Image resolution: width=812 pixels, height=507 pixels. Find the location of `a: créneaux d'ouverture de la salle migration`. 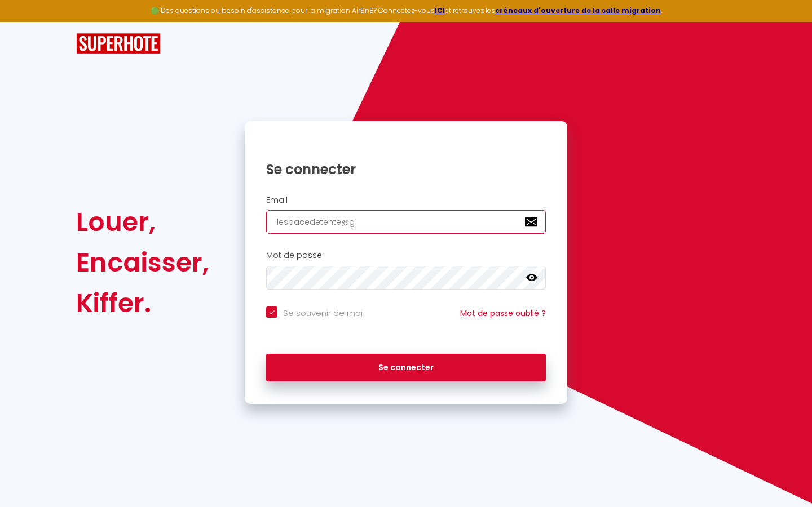

a: créneaux d'ouverture de la salle migration is located at coordinates (578, 10).